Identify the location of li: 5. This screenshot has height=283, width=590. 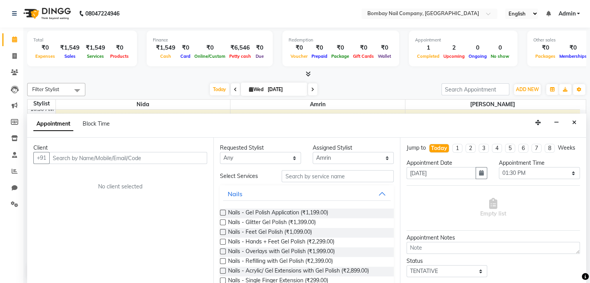
(510, 148).